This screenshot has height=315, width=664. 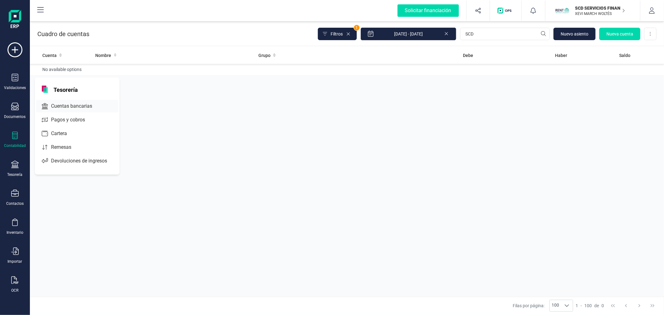 What do you see at coordinates (76, 106) in the screenshot?
I see `span: Cuentas bancarias` at bounding box center [76, 106].